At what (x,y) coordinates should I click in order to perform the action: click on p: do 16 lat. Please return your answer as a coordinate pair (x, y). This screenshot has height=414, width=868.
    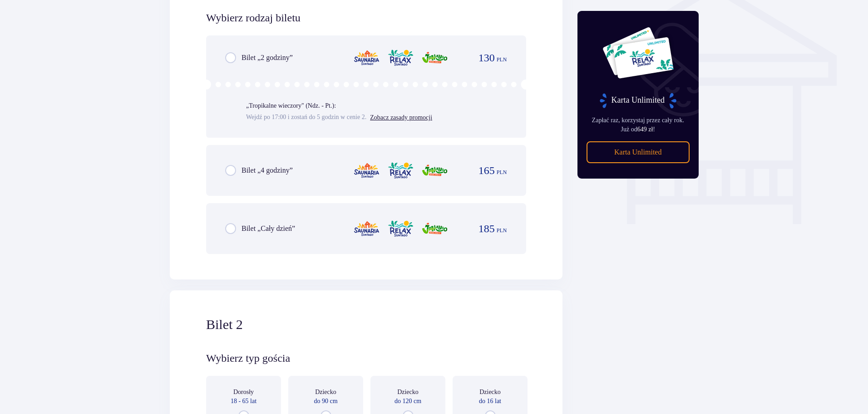
    Looking at the image, I should click on (490, 401).